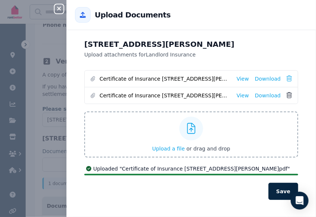  I want to click on button: Save, so click(283, 191).